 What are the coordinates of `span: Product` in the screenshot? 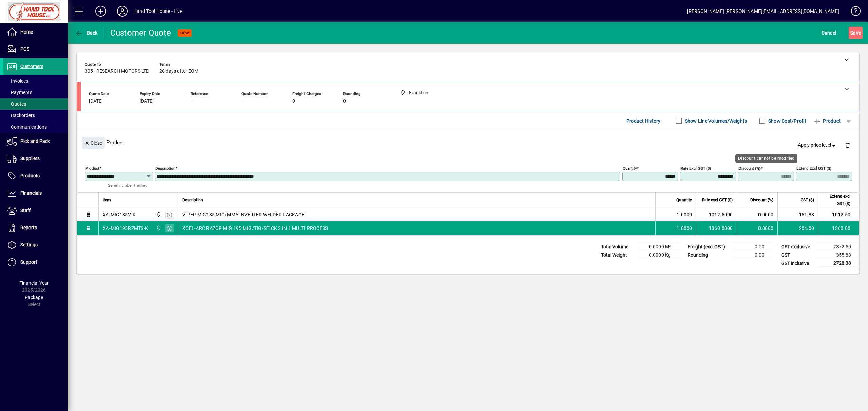 It's located at (827, 121).